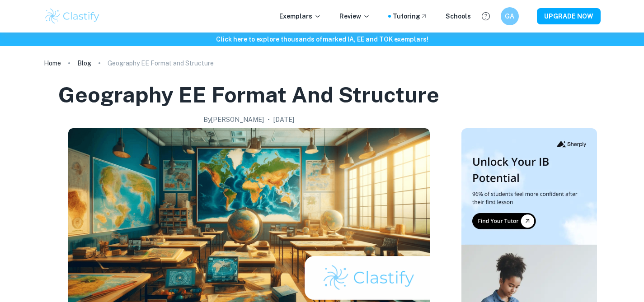  I want to click on button: Help and Feedback, so click(486, 16).